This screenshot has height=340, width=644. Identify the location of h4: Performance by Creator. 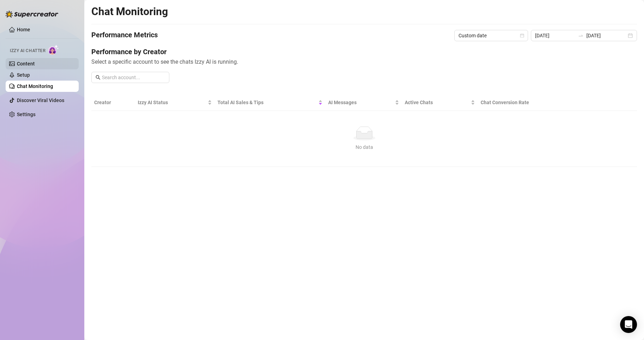
(364, 52).